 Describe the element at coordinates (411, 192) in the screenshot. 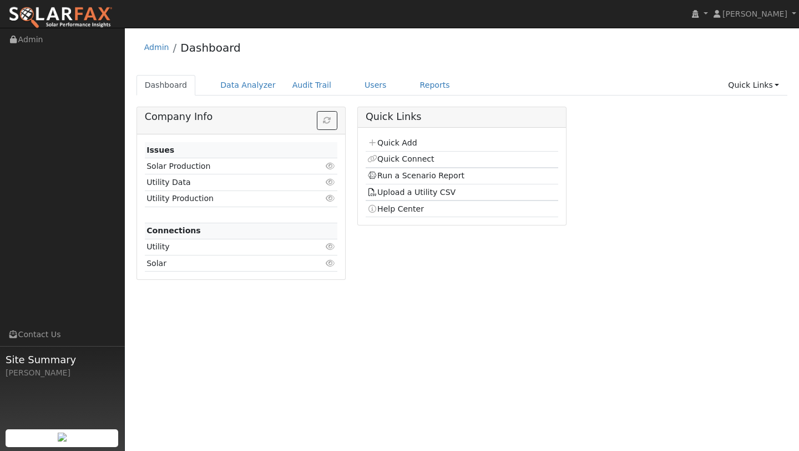

I see `a: Upload a Utility CSV` at that location.